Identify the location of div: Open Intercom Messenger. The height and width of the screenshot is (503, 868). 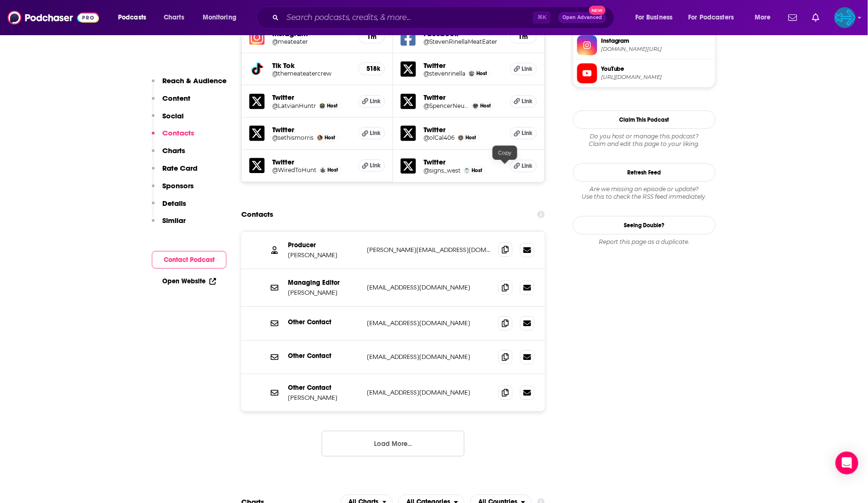
(847, 463).